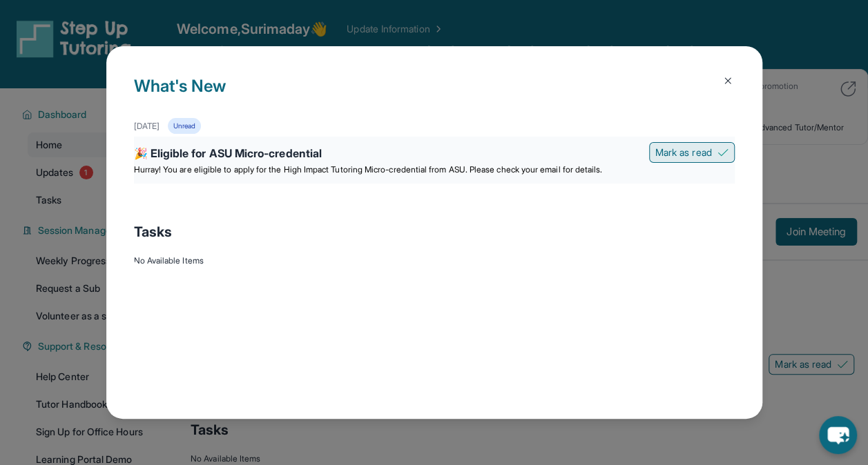 The width and height of the screenshot is (868, 465). I want to click on span: Hurray! You are eligible to apply for the High Impact Tutoring Micro-credential from ASU. Please ..., so click(368, 169).